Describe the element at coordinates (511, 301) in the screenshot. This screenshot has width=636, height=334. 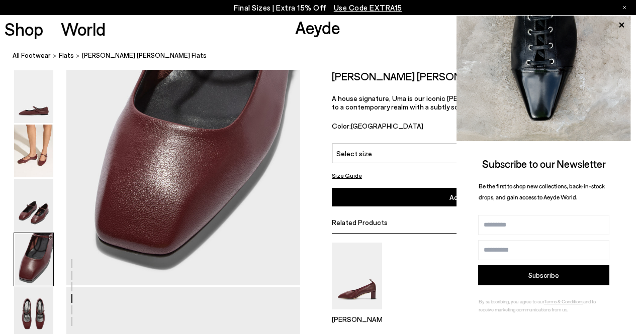
I see `span: By subscribing, you agree to our` at that location.